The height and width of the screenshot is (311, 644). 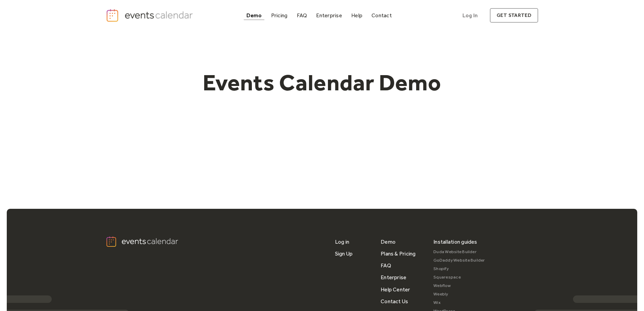 What do you see at coordinates (459, 277) in the screenshot?
I see `a: Squarespace` at bounding box center [459, 277].